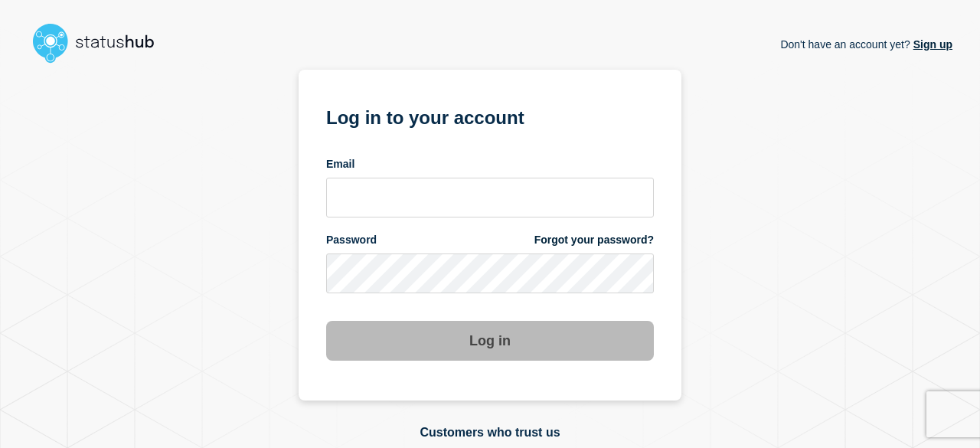  Describe the element at coordinates (490, 433) in the screenshot. I see `h2: Customers who trust us` at that location.